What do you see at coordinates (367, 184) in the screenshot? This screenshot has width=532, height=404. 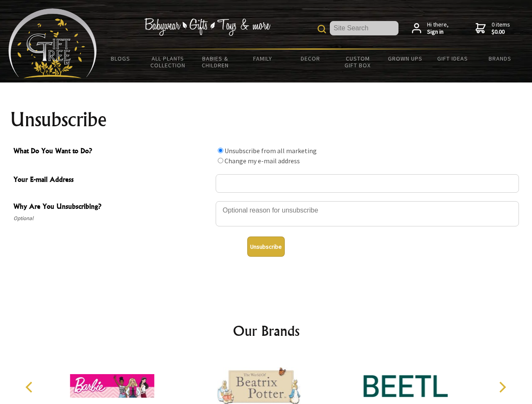 I see `input: Your E-mail Address` at bounding box center [367, 184].